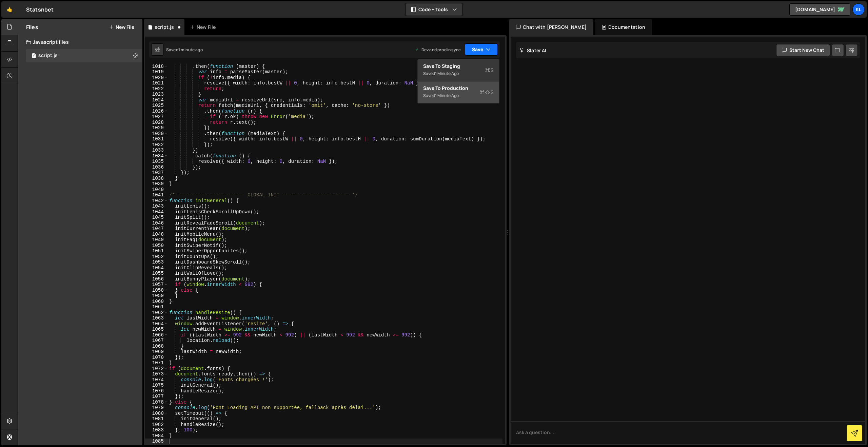 Image resolution: width=868 pixels, height=447 pixels. Describe the element at coordinates (157, 357) in the screenshot. I see `div: 1070` at that location.